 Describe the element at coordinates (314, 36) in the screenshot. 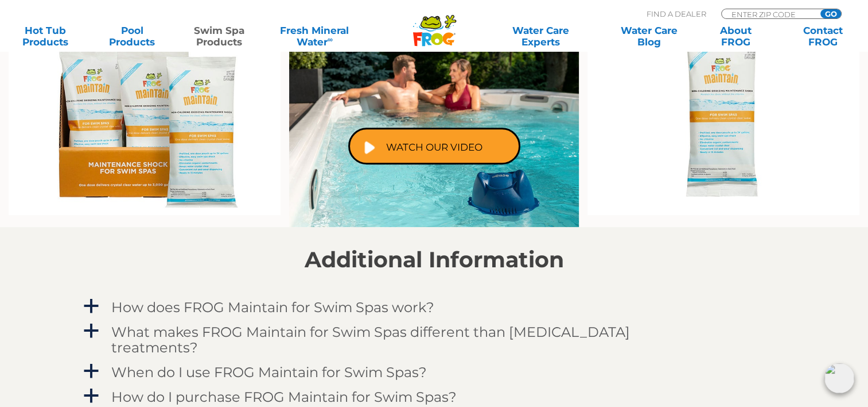

I see `a: Fresh MineralWater∞` at that location.